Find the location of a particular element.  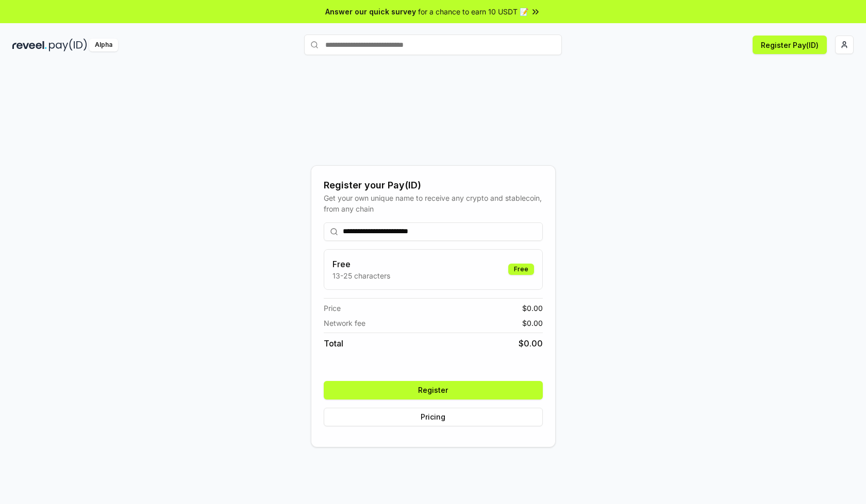

span: Network fee is located at coordinates (344, 323).